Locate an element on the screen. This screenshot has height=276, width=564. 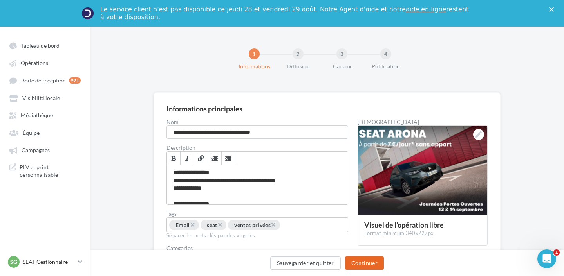
label: Description is located at coordinates (257, 148).